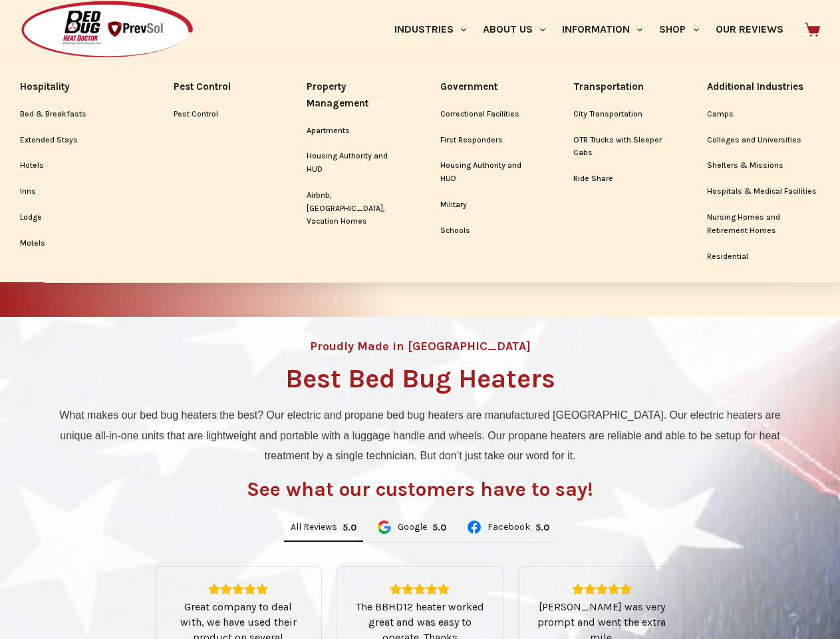 Image resolution: width=840 pixels, height=639 pixels. What do you see at coordinates (76, 192) in the screenshot?
I see `a: Inns` at bounding box center [76, 192].